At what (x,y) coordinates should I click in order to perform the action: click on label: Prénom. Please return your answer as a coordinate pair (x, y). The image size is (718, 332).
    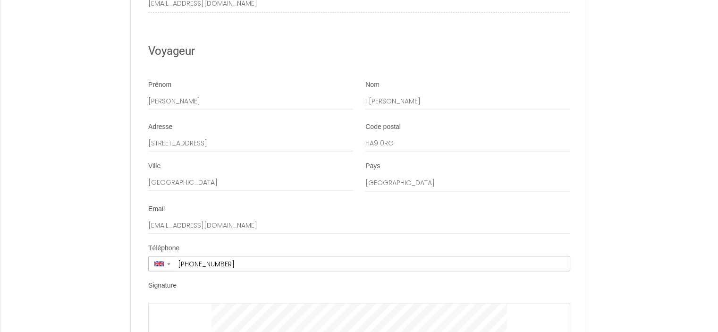
    Looking at the image, I should click on (160, 84).